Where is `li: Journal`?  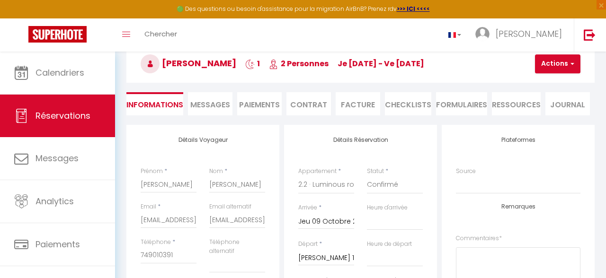
li: Journal is located at coordinates (568, 104).